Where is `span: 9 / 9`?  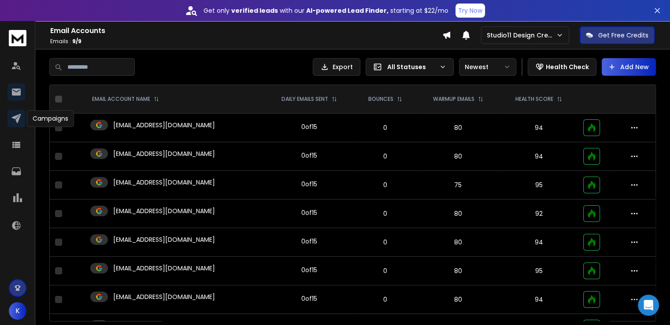 span: 9 / 9 is located at coordinates (77, 41).